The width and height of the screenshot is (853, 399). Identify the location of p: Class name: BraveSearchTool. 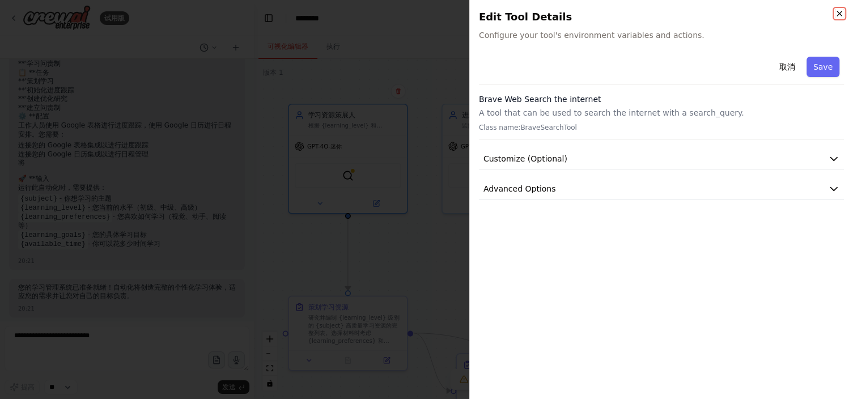
(661, 128).